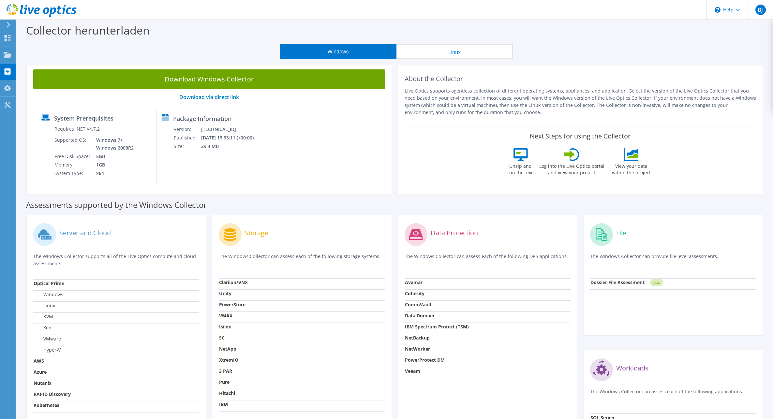 The image size is (773, 419). What do you see at coordinates (52, 394) in the screenshot?
I see `strong: RAPID Discovery` at bounding box center [52, 394].